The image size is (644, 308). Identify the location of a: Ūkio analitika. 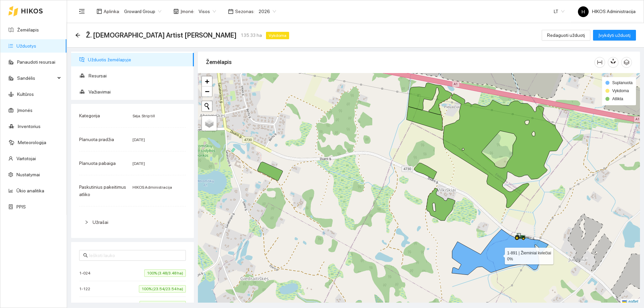
(30, 191).